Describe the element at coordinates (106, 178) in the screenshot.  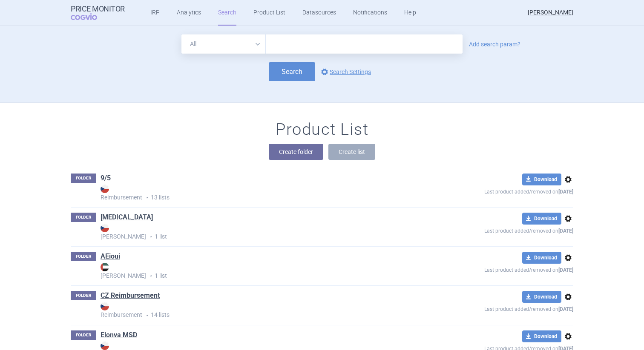
I see `a: 9/5` at that location.